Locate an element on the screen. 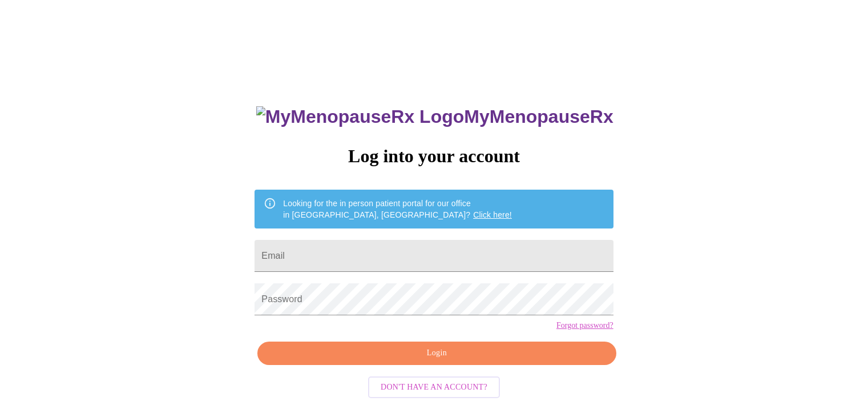 The width and height of the screenshot is (868, 417). a: Forgot password? is located at coordinates (586, 325).